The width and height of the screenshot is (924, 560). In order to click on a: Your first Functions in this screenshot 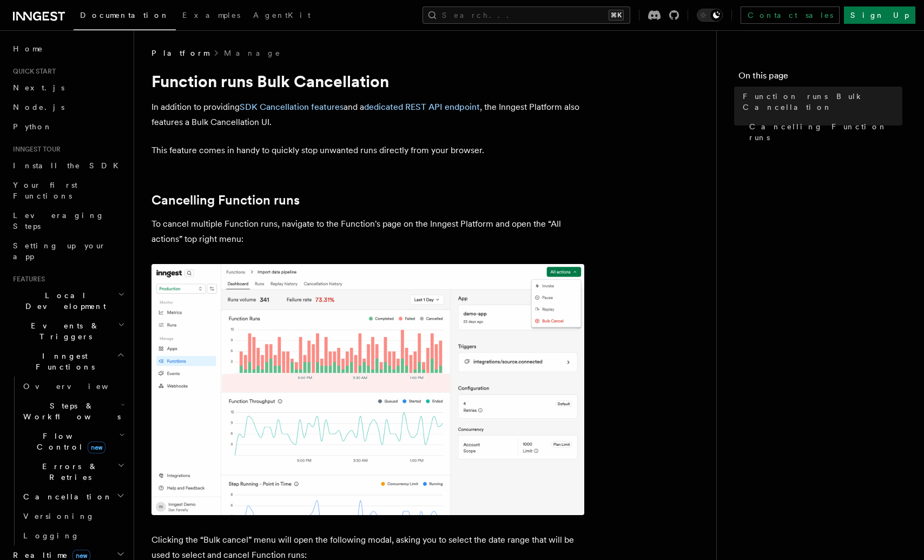, I will do `click(67, 190)`.